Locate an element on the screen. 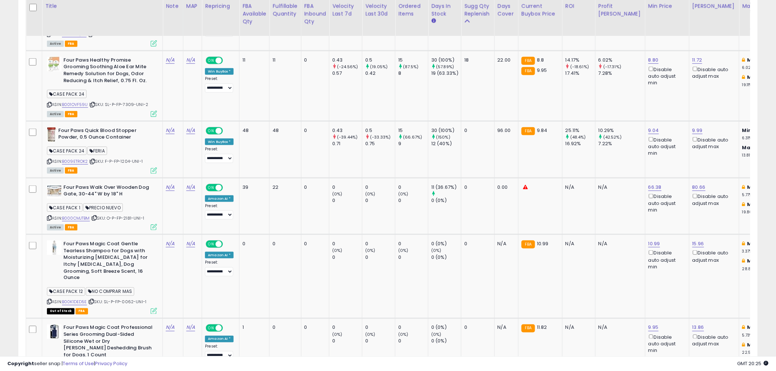 The height and width of the screenshot is (371, 776). small: (48.4%) is located at coordinates (578, 137).